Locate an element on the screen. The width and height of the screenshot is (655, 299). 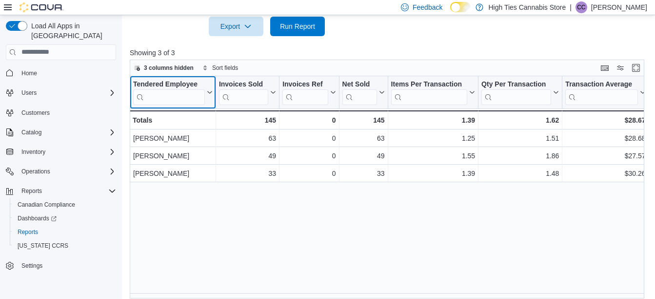
button: Invoices Sold is located at coordinates (247, 92).